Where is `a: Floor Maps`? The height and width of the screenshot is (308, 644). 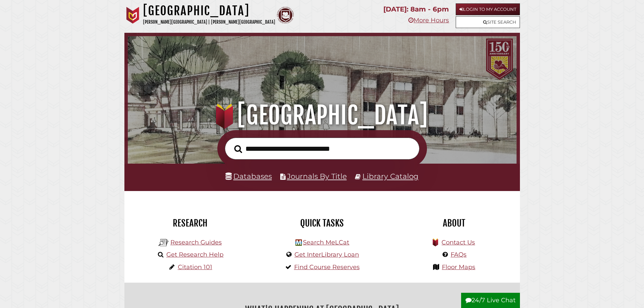 a: Floor Maps is located at coordinates (459, 267).